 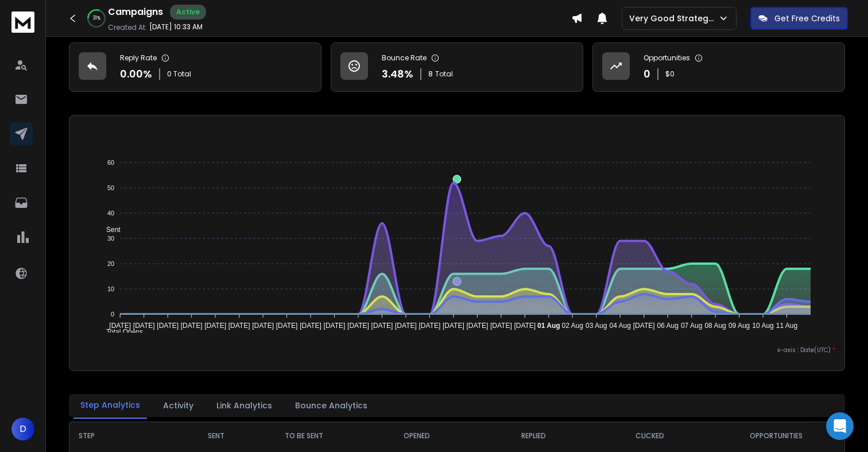 I want to click on tspan: 0, so click(x=113, y=314).